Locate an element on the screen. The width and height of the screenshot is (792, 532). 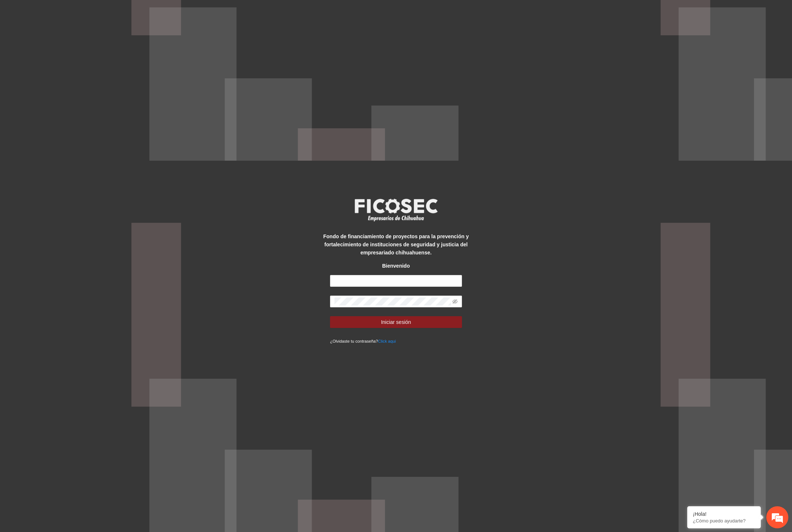
a: Click aqui is located at coordinates (387, 341).